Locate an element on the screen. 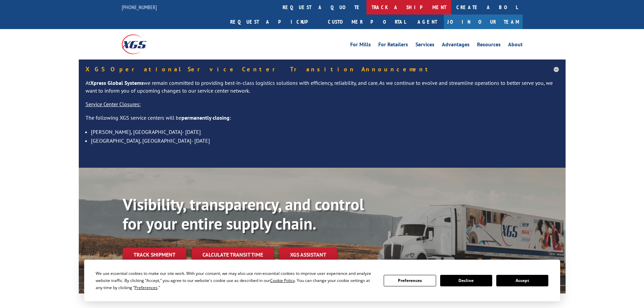  a: Agent is located at coordinates (427, 22).